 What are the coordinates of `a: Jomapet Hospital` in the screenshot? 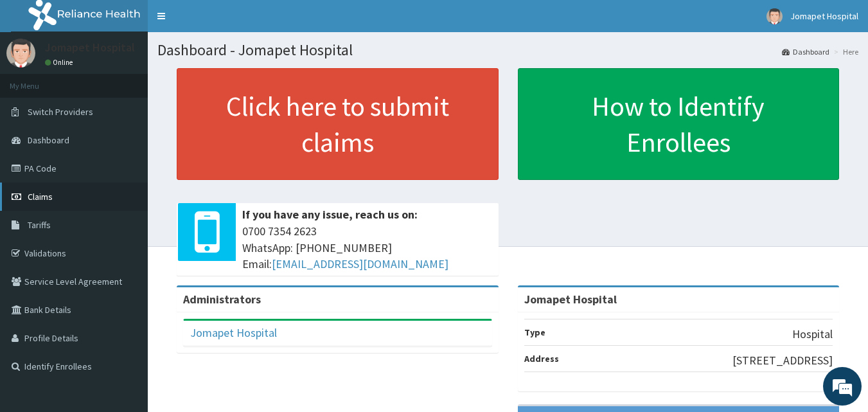 It's located at (233, 332).